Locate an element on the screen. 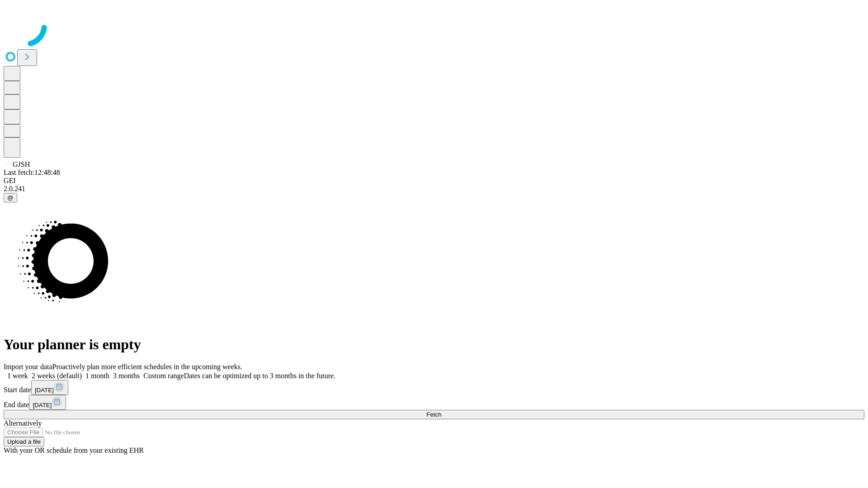 The height and width of the screenshot is (488, 868). span: 3 months is located at coordinates (126, 375).